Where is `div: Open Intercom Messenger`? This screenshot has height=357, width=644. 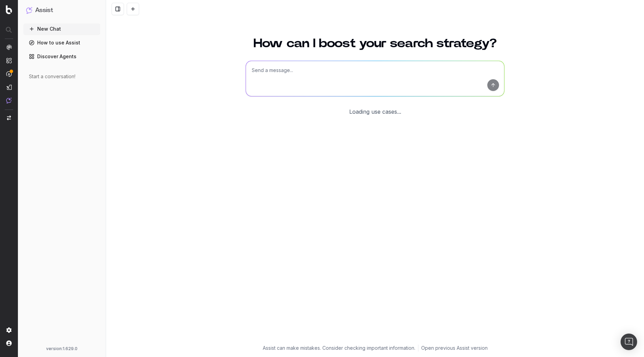 div: Open Intercom Messenger is located at coordinates (629, 342).